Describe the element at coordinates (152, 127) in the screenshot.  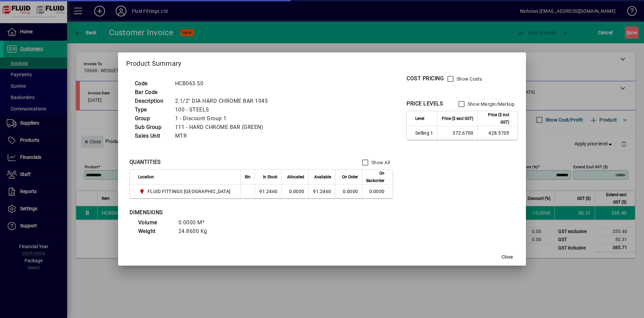
I see `td: Sub Group` at that location.